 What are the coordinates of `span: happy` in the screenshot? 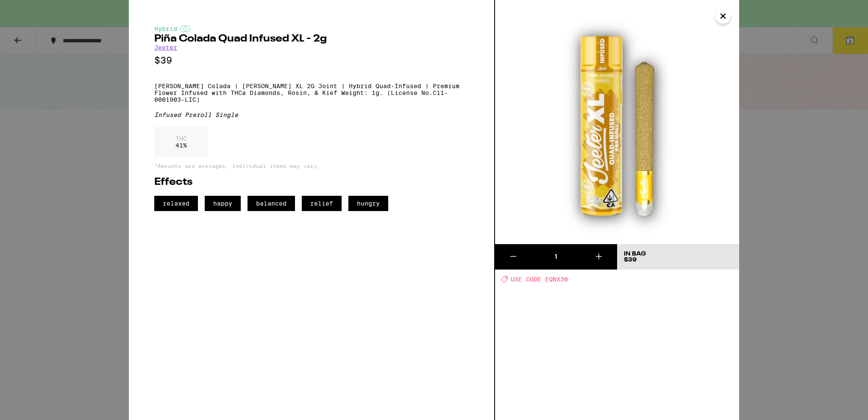 It's located at (222, 204).